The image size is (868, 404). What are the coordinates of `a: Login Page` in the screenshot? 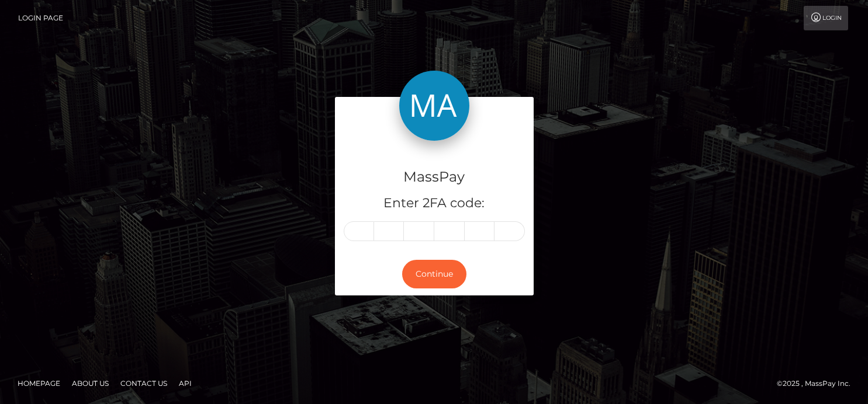 It's located at (40, 18).